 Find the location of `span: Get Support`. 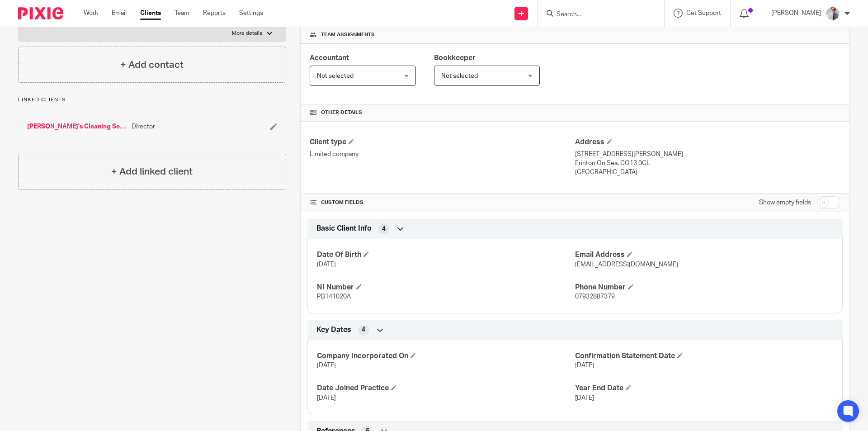

span: Get Support is located at coordinates (704, 13).